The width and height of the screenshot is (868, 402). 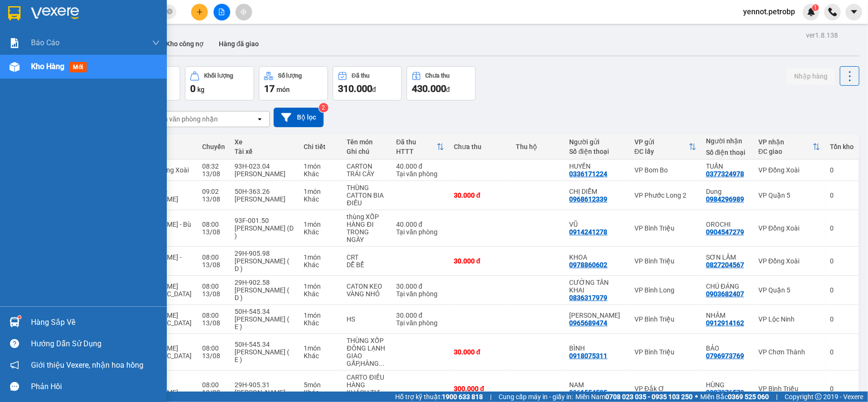 What do you see at coordinates (45, 43) in the screenshot?
I see `span: Báo cáo` at bounding box center [45, 43].